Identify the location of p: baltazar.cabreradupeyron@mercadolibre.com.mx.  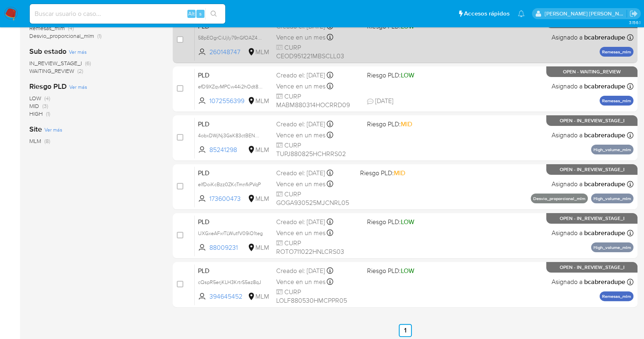
(586, 13).